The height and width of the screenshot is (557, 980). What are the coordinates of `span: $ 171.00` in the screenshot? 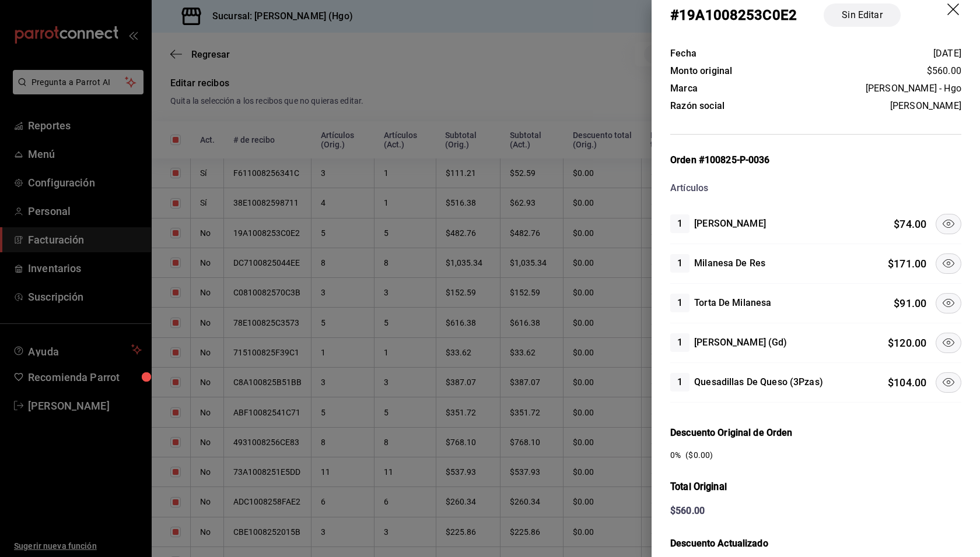 It's located at (907, 263).